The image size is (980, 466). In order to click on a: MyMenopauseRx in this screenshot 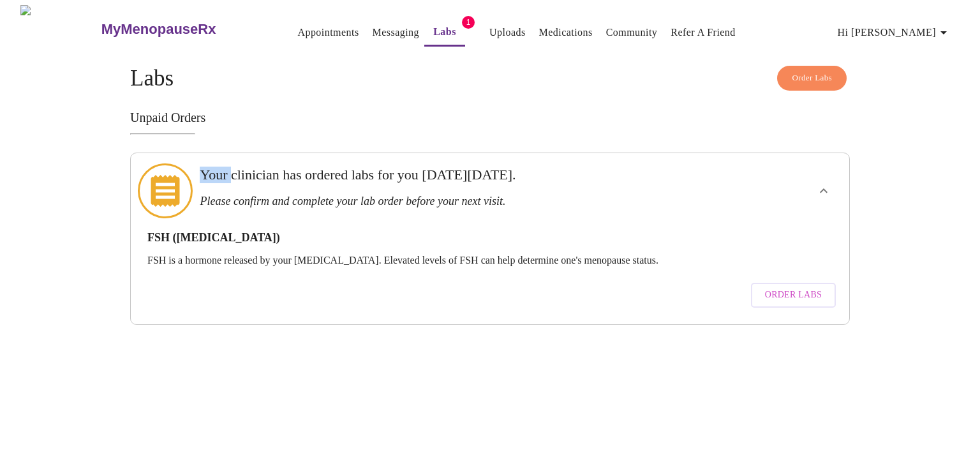, I will do `click(183, 29)`.